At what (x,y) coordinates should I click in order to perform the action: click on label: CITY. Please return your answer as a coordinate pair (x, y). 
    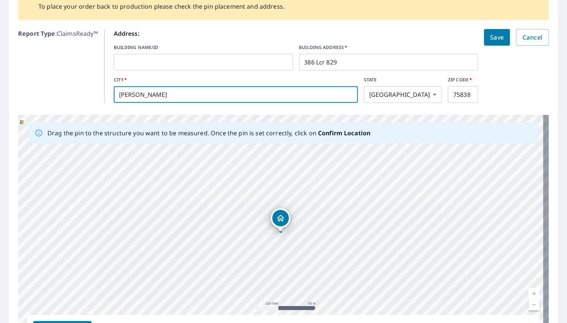
    Looking at the image, I should click on (236, 80).